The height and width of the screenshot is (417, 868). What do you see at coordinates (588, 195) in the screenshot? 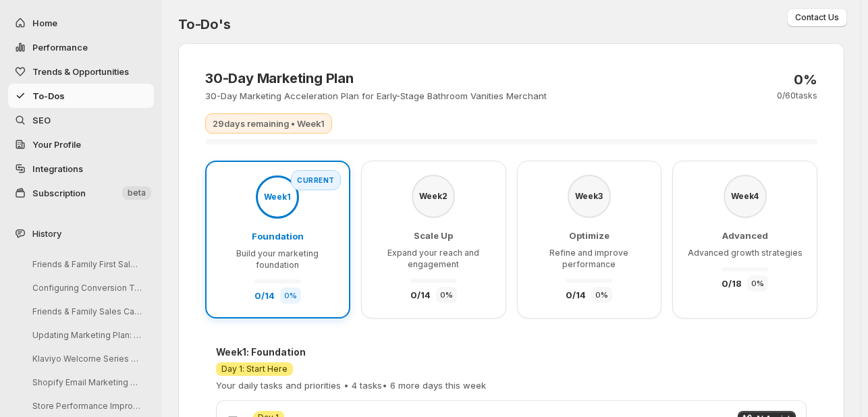
I see `span: Week 3` at bounding box center [588, 195].